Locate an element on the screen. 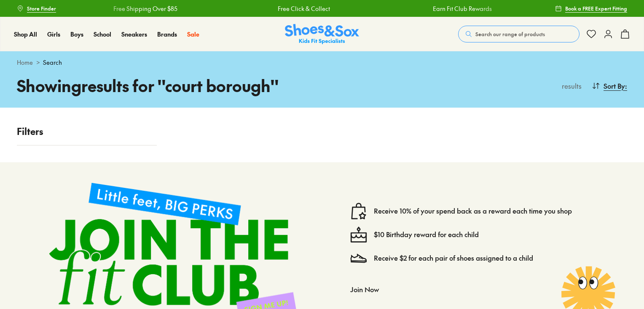 This screenshot has height=309, width=644. span: Girls is located at coordinates (54, 34).